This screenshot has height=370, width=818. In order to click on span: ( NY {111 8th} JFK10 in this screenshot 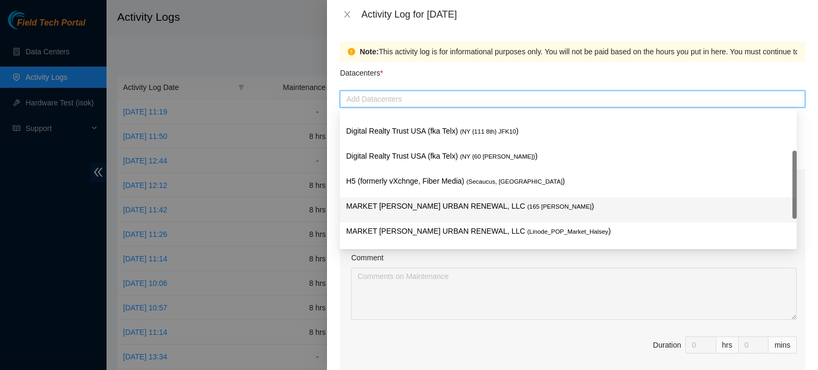, I will do `click(488, 132)`.